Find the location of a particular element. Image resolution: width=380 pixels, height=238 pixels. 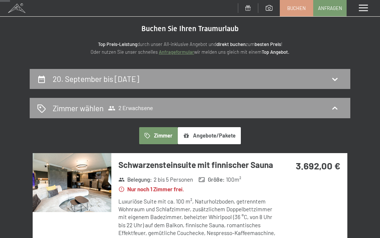

span: Anfragen is located at coordinates (330, 8).